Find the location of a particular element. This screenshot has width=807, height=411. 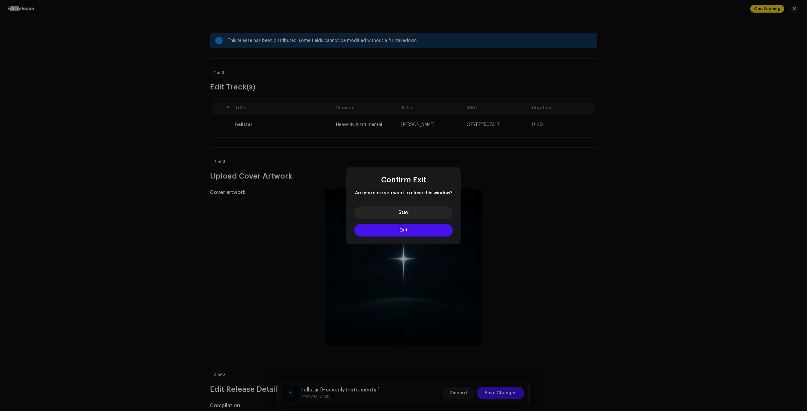

span: Exit is located at coordinates (404, 231).